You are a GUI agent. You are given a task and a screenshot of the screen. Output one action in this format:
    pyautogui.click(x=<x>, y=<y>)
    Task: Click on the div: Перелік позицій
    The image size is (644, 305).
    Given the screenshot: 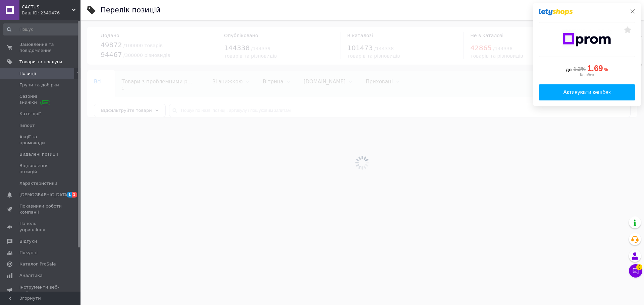 What is the action you would take?
    pyautogui.click(x=131, y=10)
    